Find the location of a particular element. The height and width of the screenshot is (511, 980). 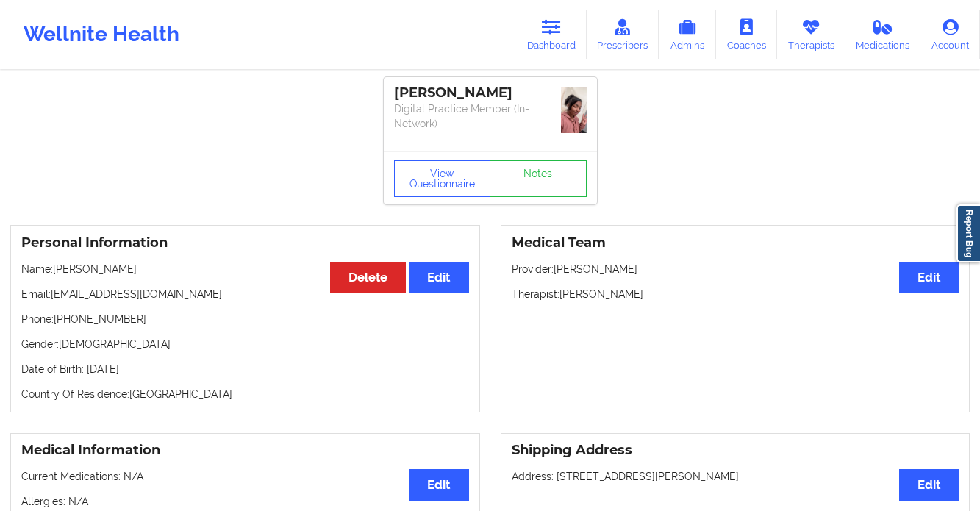

p: Allergies: N/A is located at coordinates (245, 502).